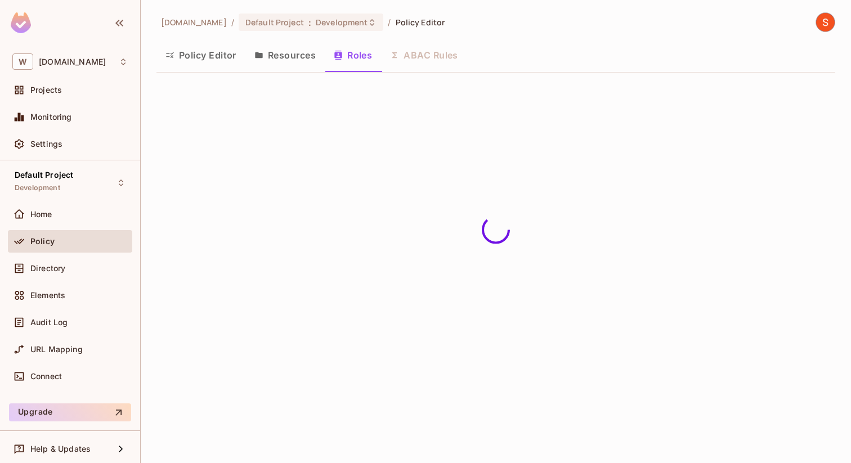  I want to click on span: URL Mapping, so click(56, 349).